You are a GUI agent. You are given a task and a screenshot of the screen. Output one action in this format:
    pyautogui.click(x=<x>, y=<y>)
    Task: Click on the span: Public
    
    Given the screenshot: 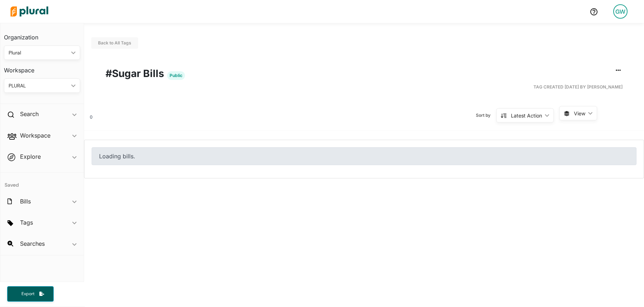 What is the action you would take?
    pyautogui.click(x=176, y=75)
    